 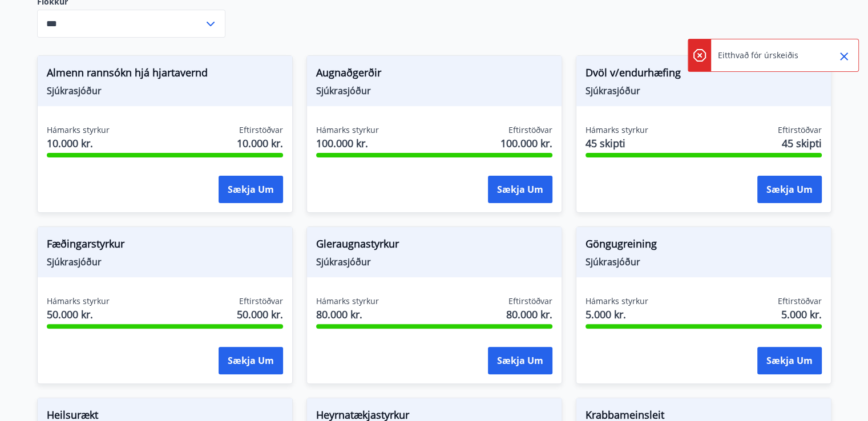 I want to click on span: Fæðingarstyrkur, so click(x=165, y=246).